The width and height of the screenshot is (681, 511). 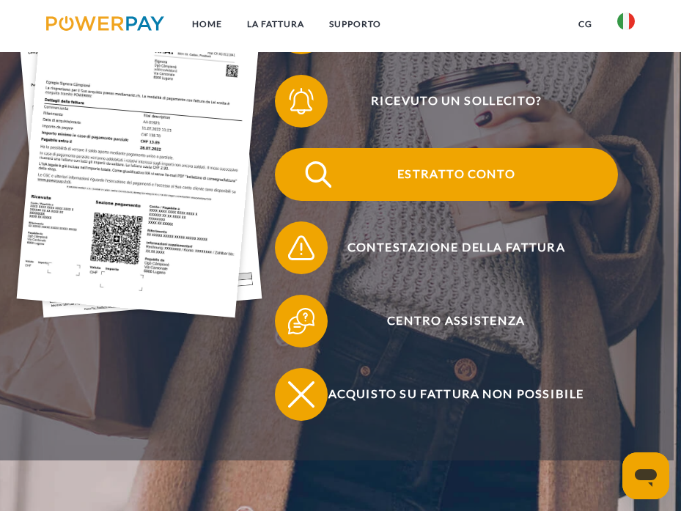 I want to click on img: it, so click(x=626, y=21).